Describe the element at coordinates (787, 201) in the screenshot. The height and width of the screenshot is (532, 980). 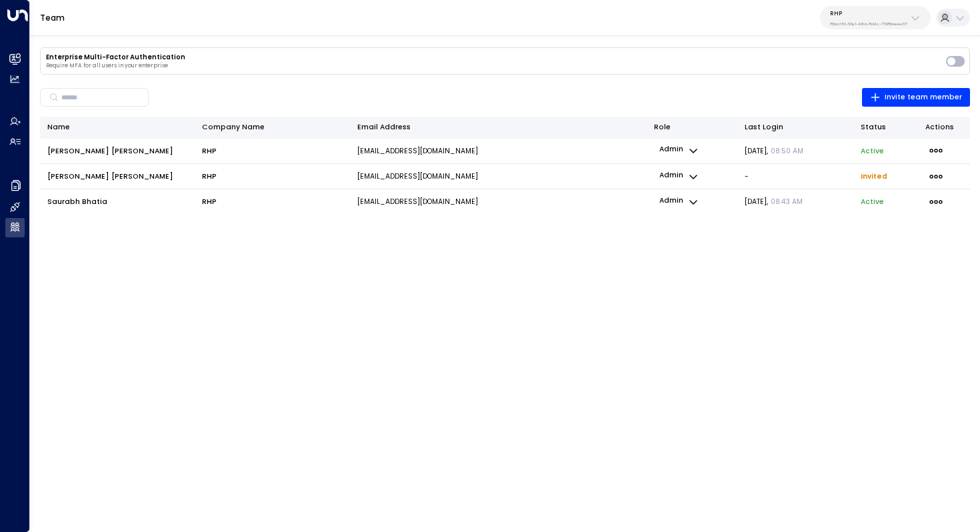
I see `span: 08:43 AM` at that location.